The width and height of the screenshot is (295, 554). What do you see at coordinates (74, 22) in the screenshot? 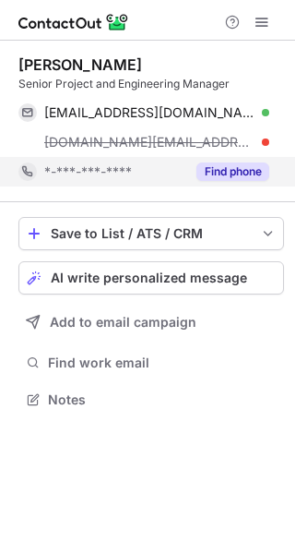
I see `img: ContactOut v5.3.10` at bounding box center [74, 22].